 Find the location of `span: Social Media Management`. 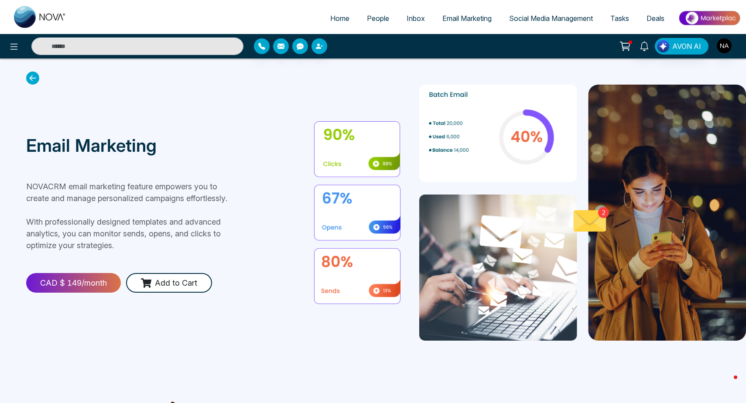

span: Social Media Management is located at coordinates (551, 18).